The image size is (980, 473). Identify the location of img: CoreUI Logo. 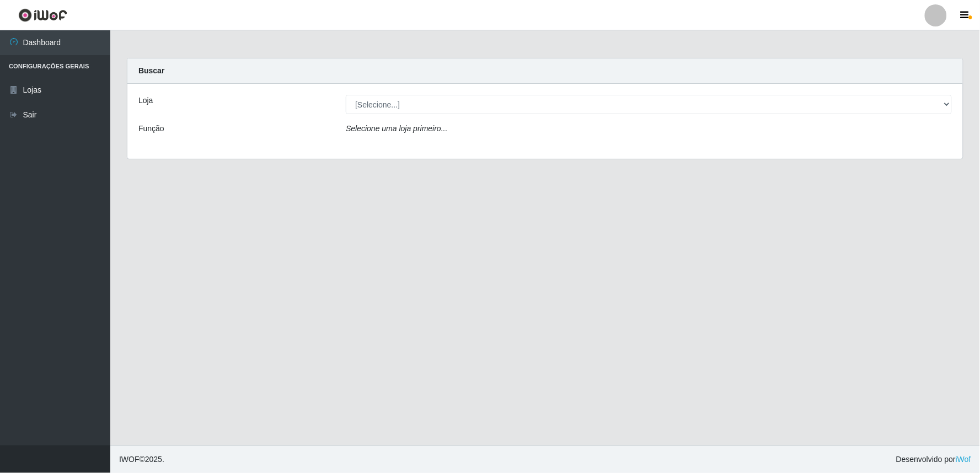
(43, 15).